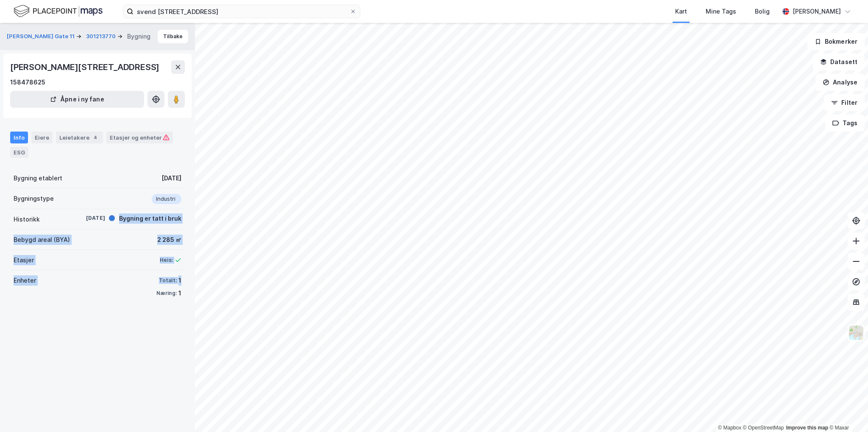 This screenshot has height=432, width=868. Describe the element at coordinates (102, 37) in the screenshot. I see `button: 301213770` at that location.